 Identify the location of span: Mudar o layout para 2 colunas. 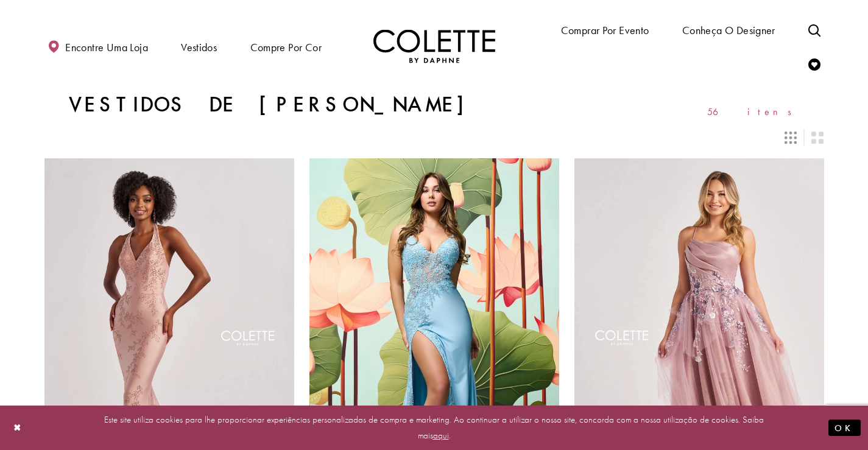
(818, 137).